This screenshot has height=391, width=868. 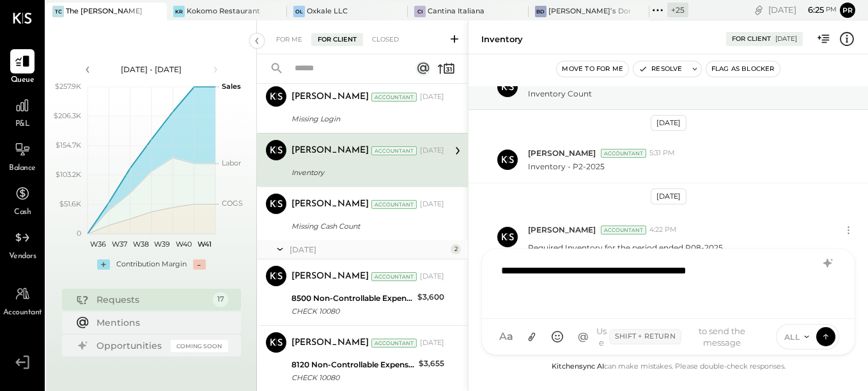 What do you see at coordinates (22, 156) in the screenshot?
I see `a: Balance` at bounding box center [22, 156].